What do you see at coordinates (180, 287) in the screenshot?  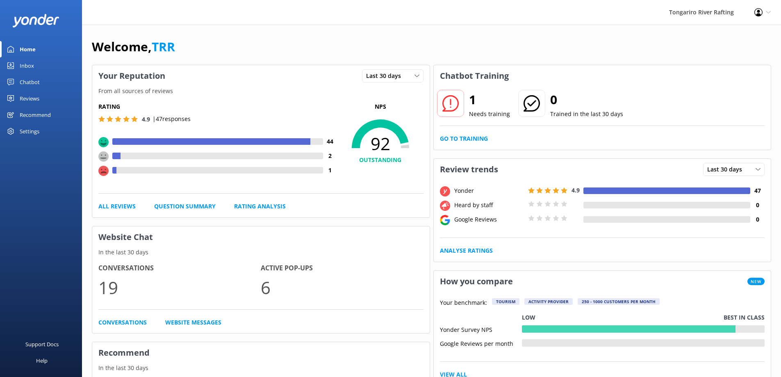 I see `p: 19` at bounding box center [180, 287].